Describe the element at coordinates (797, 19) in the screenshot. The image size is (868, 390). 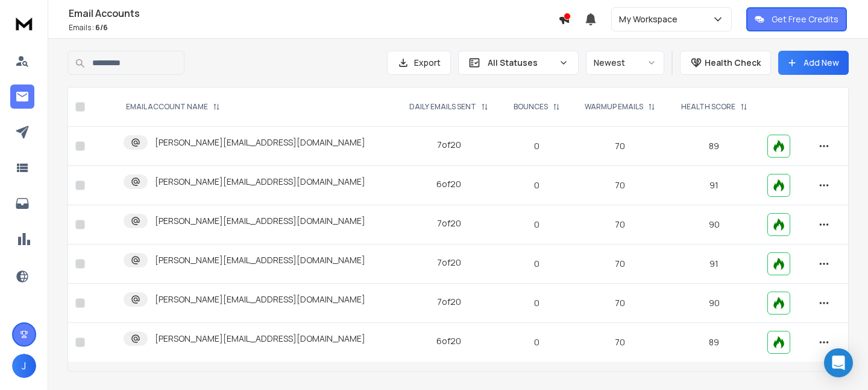
I see `button: Get Free Credits` at that location.